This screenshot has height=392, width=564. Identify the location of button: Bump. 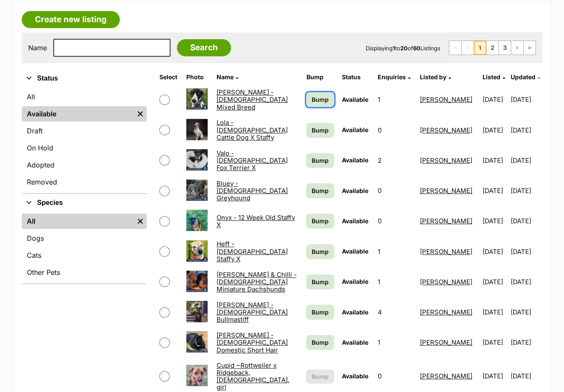
(320, 376).